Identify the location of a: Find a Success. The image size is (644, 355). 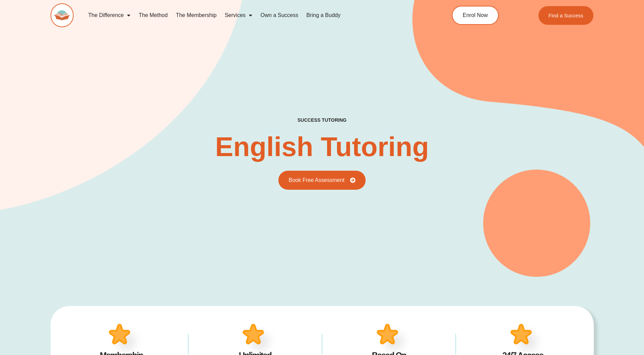
(566, 15).